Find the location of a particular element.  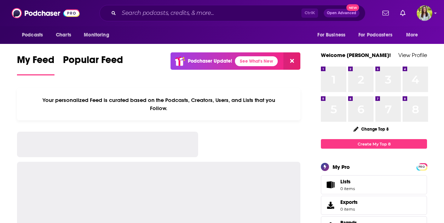

a: My Feed is located at coordinates (36, 64).